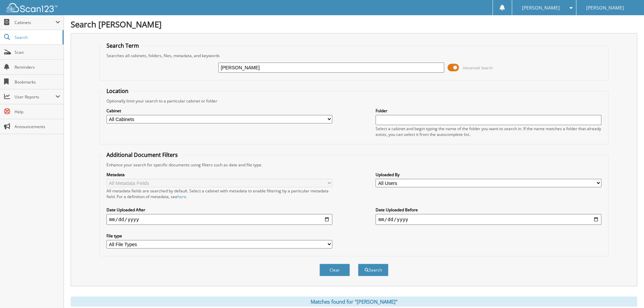 The image size is (644, 308). I want to click on span: Help, so click(37, 112).